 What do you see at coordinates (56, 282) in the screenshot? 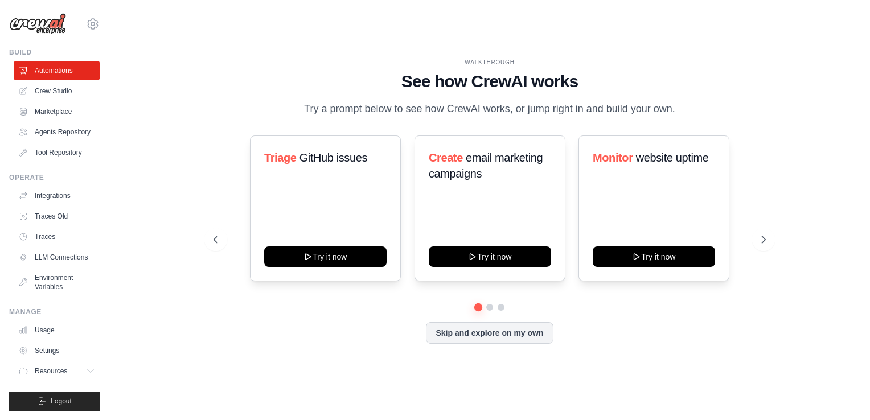
I see `a: Environment Variables` at bounding box center [56, 282].